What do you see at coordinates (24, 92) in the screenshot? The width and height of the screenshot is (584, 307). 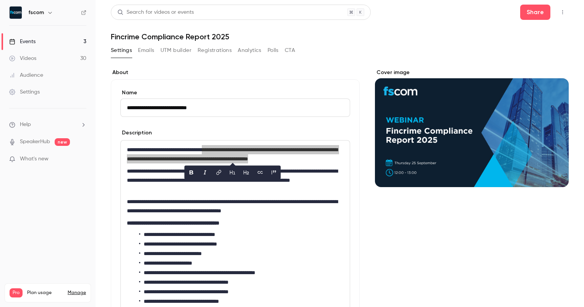 I see `div: Settings` at bounding box center [24, 92].